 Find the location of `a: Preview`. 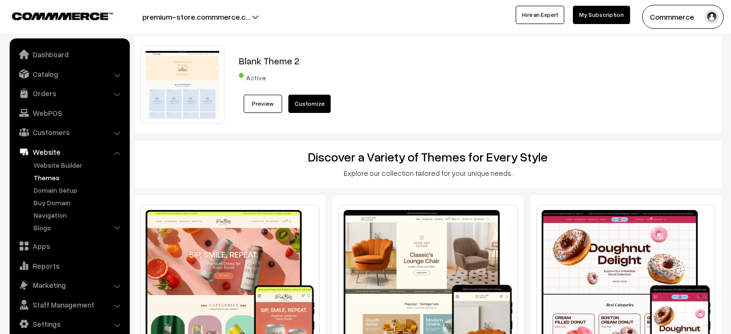

a: Preview is located at coordinates (263, 104).